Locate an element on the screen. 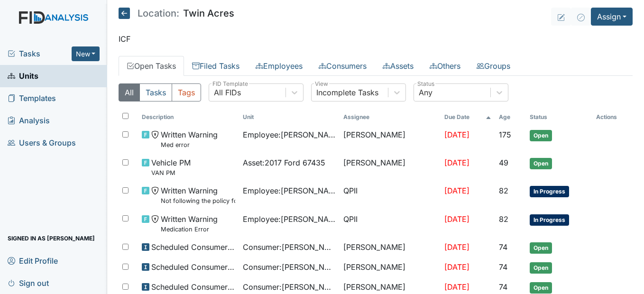 The width and height of the screenshot is (644, 294). th: Actions is located at coordinates (612, 117).